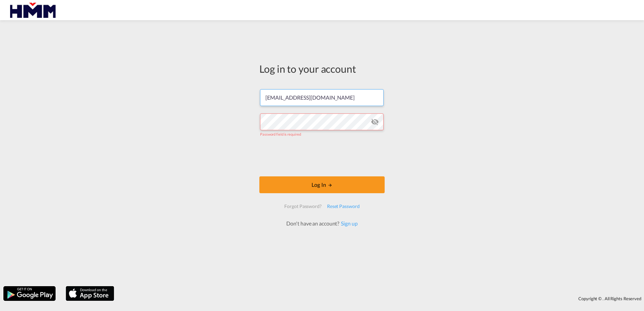 The image size is (644, 311). What do you see at coordinates (322, 98) in the screenshot?
I see `input: Enter email/phone number` at bounding box center [322, 98].